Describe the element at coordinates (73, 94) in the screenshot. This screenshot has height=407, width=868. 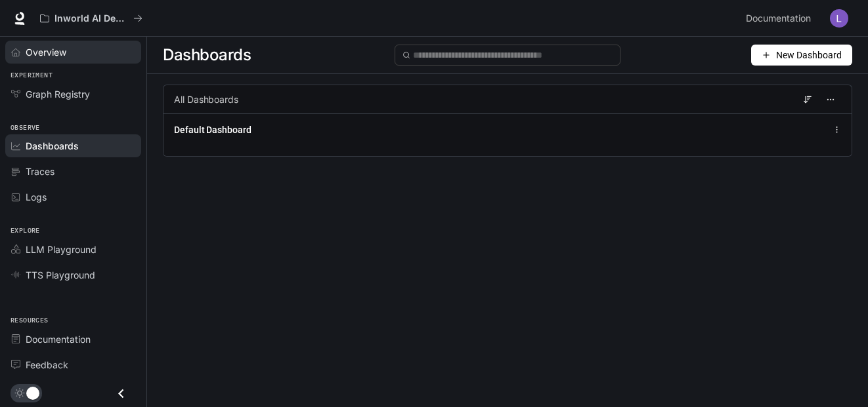
I see `a: Graph Registry` at that location.